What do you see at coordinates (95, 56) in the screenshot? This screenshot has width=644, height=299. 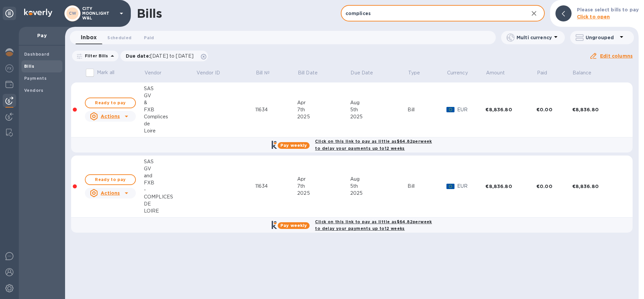 I see `p: Filter Bills` at bounding box center [95, 56].